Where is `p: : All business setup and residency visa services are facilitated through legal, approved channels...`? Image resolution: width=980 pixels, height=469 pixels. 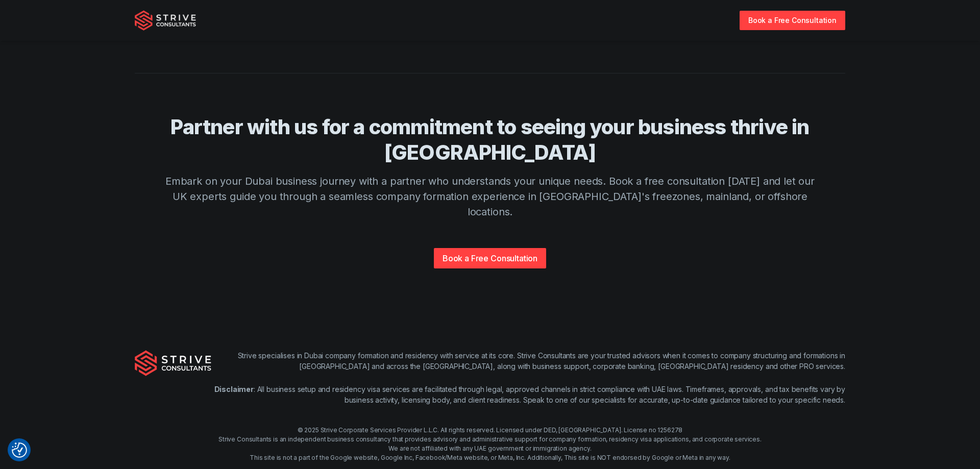
p: : All business setup and residency visa services are facilitated through legal, approved channels... is located at coordinates (528, 394).